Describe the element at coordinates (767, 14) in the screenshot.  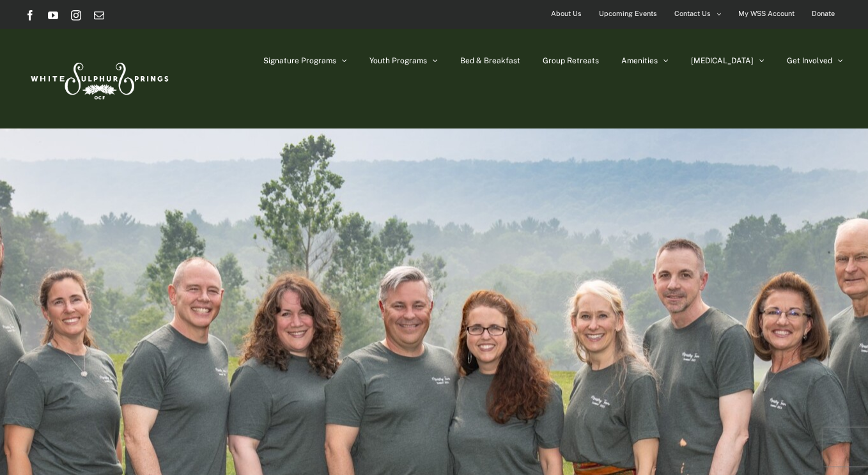
I see `span: My WSS Account` at that location.